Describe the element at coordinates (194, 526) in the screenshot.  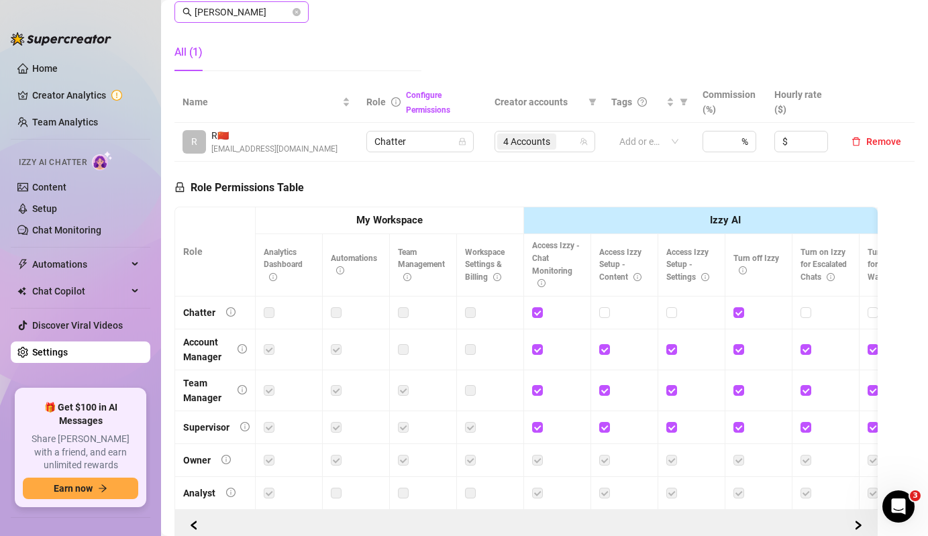
I see `span: left` at that location.